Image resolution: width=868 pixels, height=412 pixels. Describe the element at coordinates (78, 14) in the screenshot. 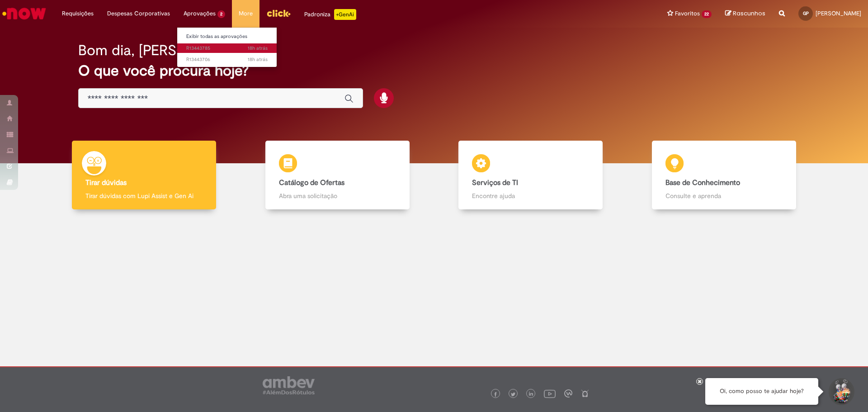

I see `span: Requisições` at that location.